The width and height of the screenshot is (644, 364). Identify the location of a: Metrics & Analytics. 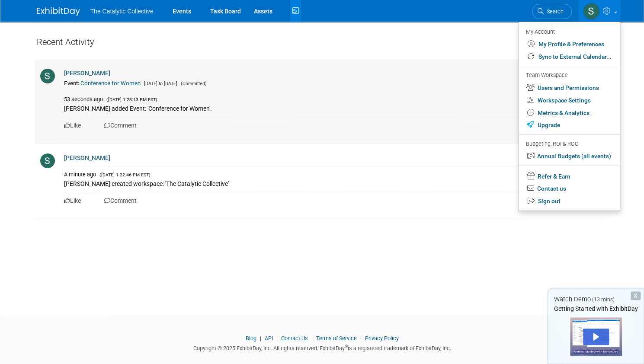
(569, 113).